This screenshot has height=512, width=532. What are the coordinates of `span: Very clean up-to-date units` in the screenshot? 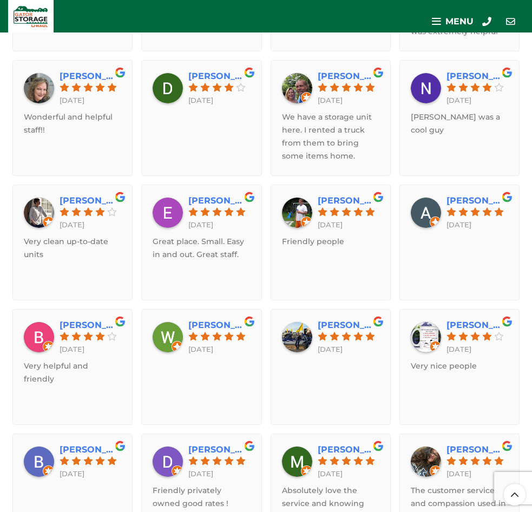 It's located at (66, 248).